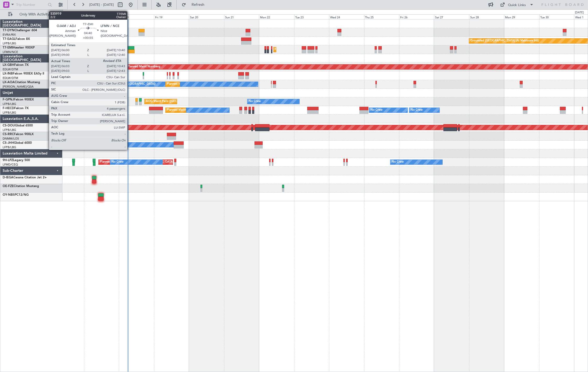  What do you see at coordinates (8, 178) in the screenshot?
I see `span: D-IEGA` at bounding box center [8, 178].